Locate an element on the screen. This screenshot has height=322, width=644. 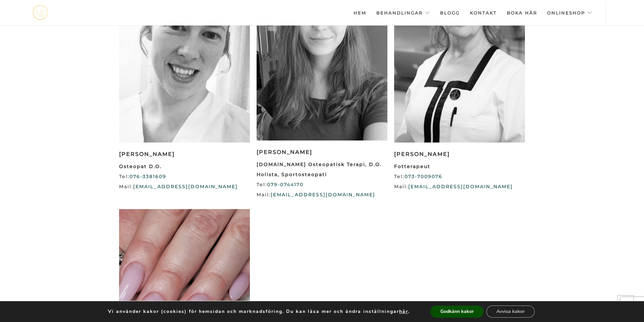
button: Avvisa kakor is located at coordinates (511, 311).